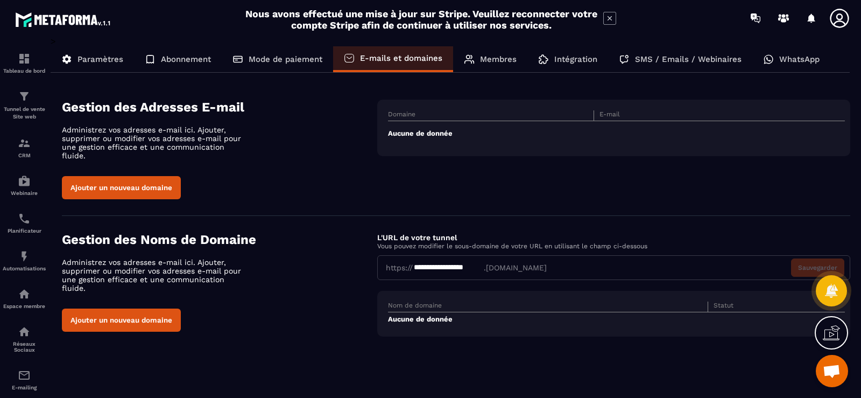 Image resolution: width=861 pixels, height=398 pixels. I want to click on th: Domaine, so click(491, 116).